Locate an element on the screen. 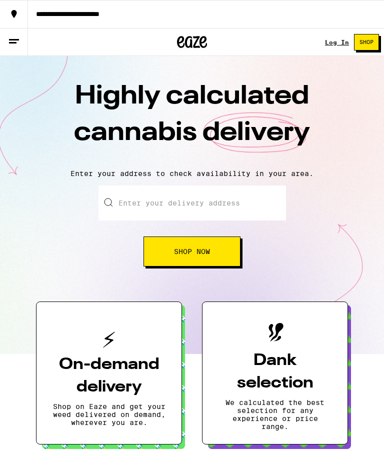  p: Shop on Eaze and get your weed delivered on demand, wherever you are. is located at coordinates (109, 414).